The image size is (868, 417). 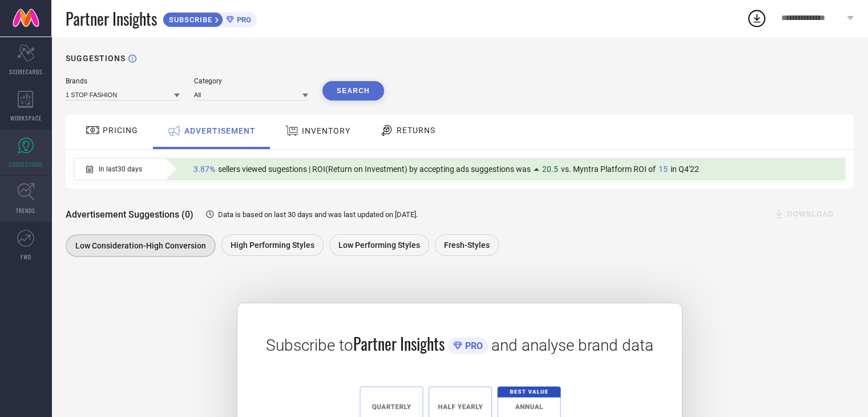 I want to click on span: SUGGESTIONS, so click(x=26, y=164).